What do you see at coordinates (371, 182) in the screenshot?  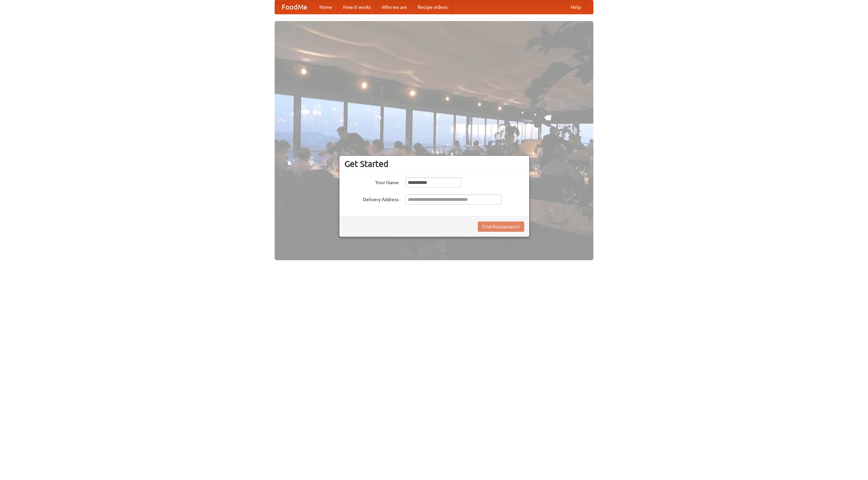 I see `label: Your Name` at bounding box center [371, 182].